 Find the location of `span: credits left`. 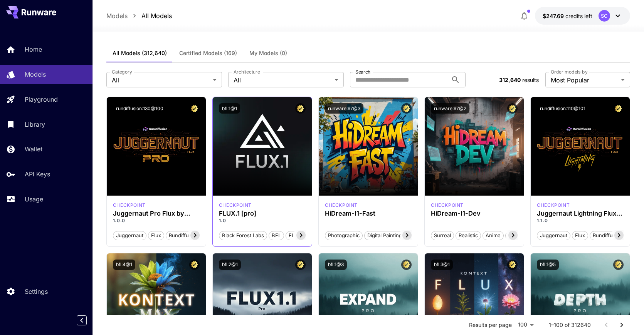

span: credits left is located at coordinates (579, 16).